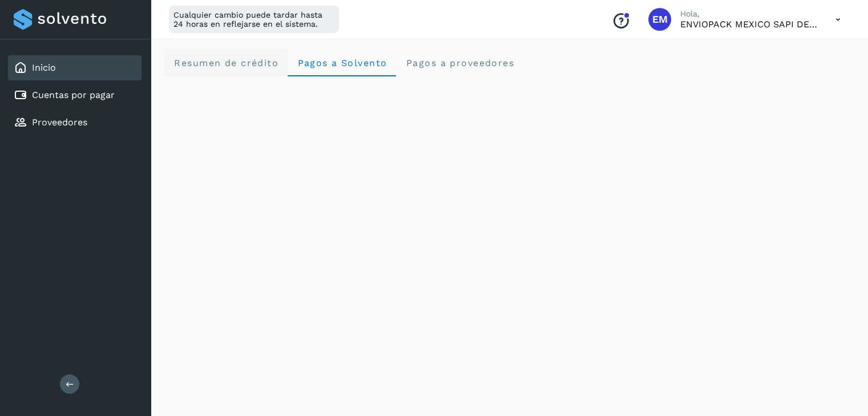 Image resolution: width=868 pixels, height=416 pixels. Describe the element at coordinates (73, 94) in the screenshot. I see `a: Cuentas por pagar` at that location.